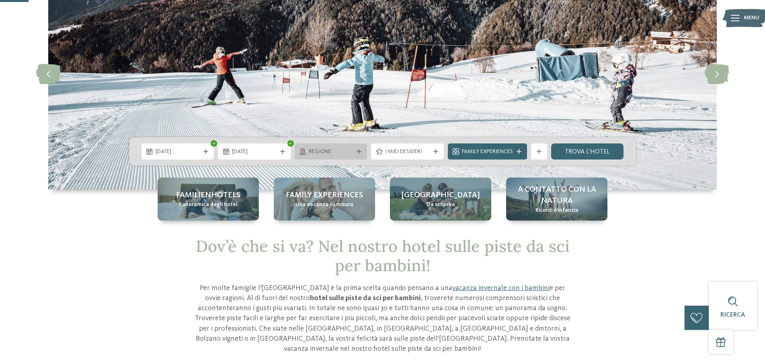 The width and height of the screenshot is (765, 362). Describe the element at coordinates (324, 195) in the screenshot. I see `span: Family experiences` at that location.